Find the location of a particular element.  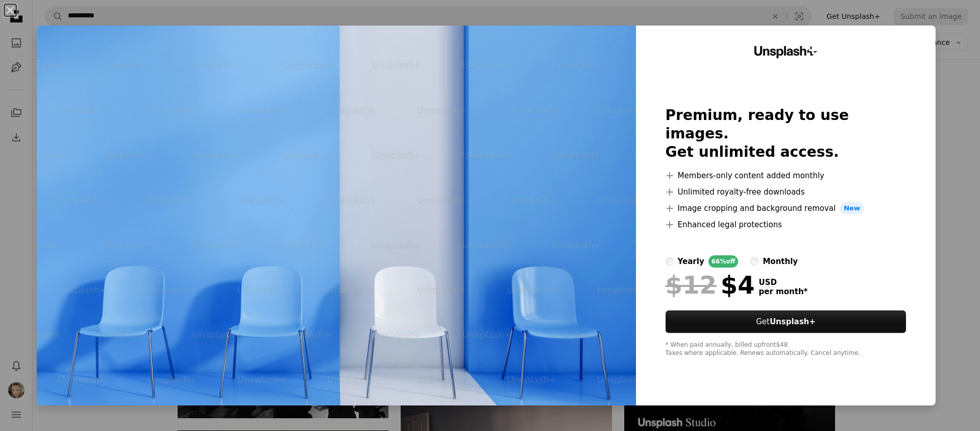

input: yearly66%off is located at coordinates (670, 261).